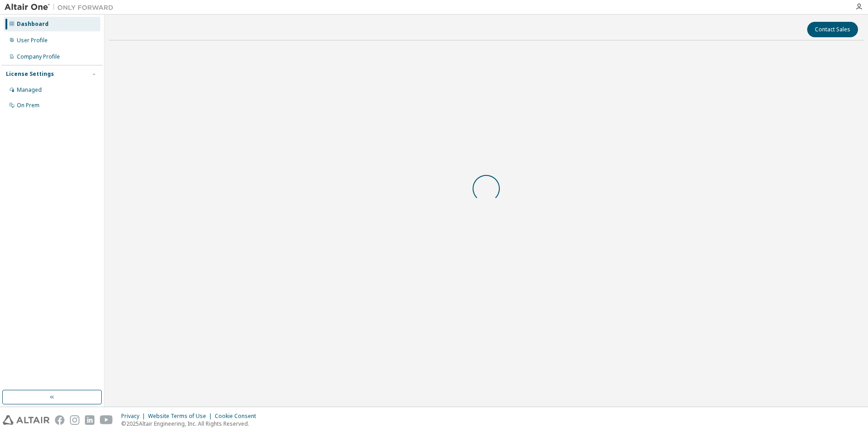 Image resolution: width=868 pixels, height=433 pixels. What do you see at coordinates (29, 89) in the screenshot?
I see `div: Managed` at bounding box center [29, 89].